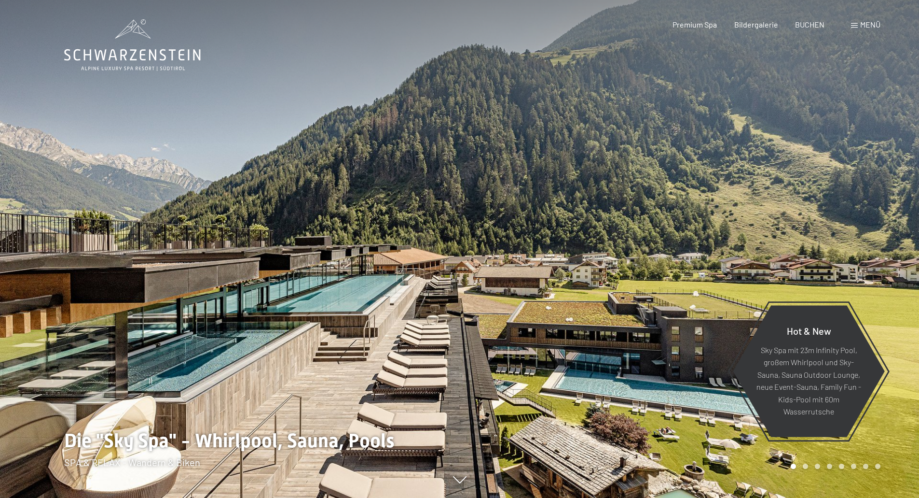 This screenshot has width=919, height=498. I want to click on div: Carousel Page 5, so click(842, 466).